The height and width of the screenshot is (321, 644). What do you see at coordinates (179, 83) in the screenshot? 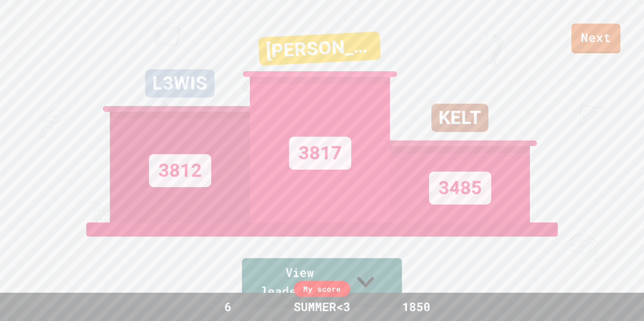
I see `div: L3WIS` at bounding box center [179, 83].